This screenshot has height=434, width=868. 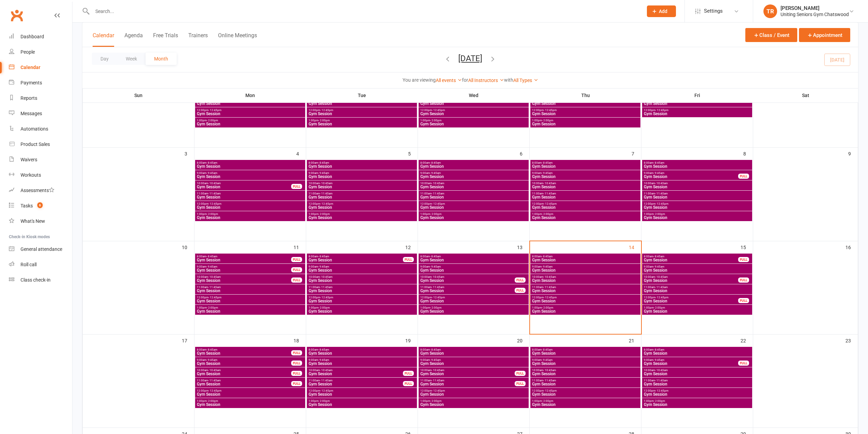 I want to click on div: 7, so click(x=637, y=153).